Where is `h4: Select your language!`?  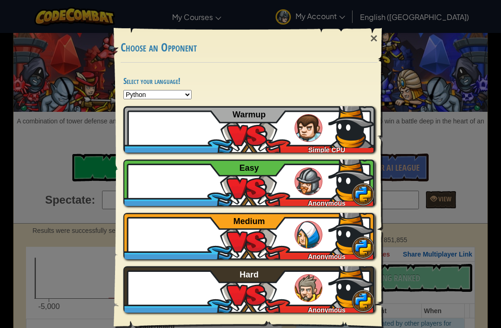 h4: Select your language! is located at coordinates (249, 81).